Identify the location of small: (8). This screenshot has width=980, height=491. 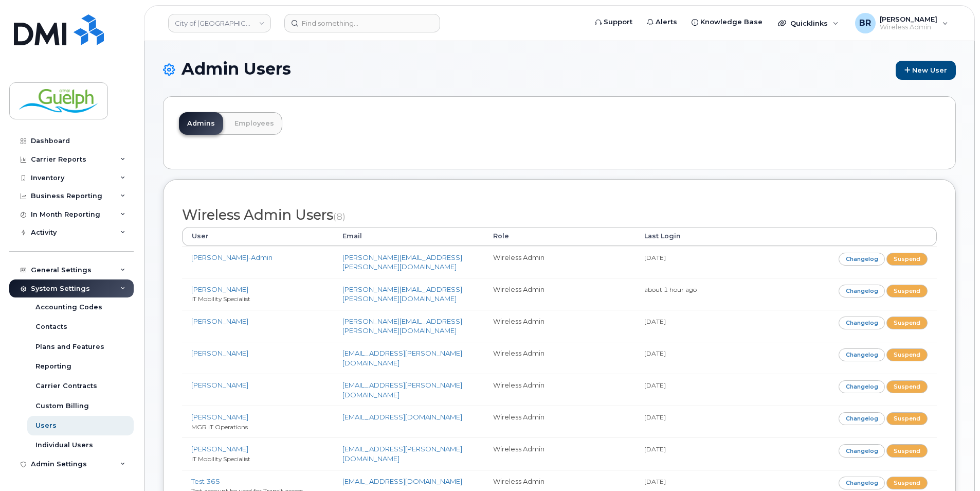
(339, 216).